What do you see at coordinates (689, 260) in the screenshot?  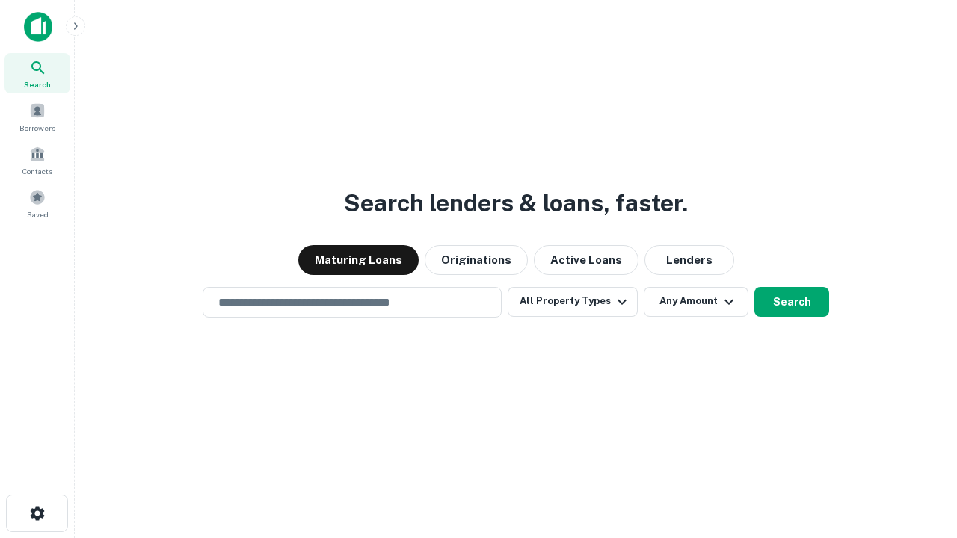 I see `button: Lenders` at bounding box center [689, 260].